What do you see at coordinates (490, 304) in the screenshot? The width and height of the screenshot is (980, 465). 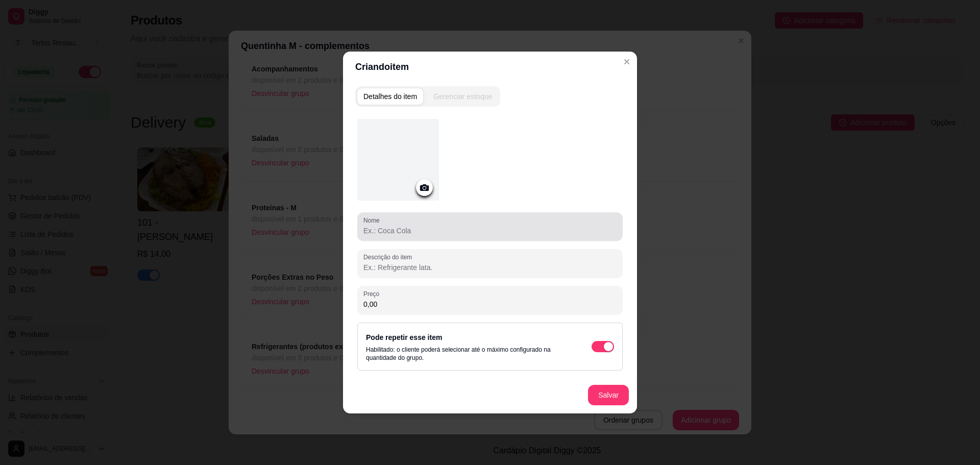 I see `input: Preço` at bounding box center [490, 304].